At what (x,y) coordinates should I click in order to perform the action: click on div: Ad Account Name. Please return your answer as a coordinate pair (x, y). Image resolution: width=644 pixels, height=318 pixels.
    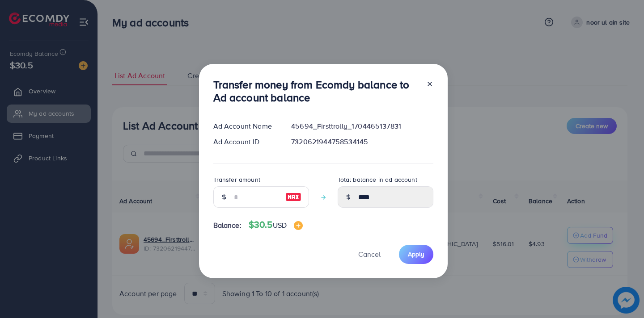
    Looking at the image, I should click on (245, 126).